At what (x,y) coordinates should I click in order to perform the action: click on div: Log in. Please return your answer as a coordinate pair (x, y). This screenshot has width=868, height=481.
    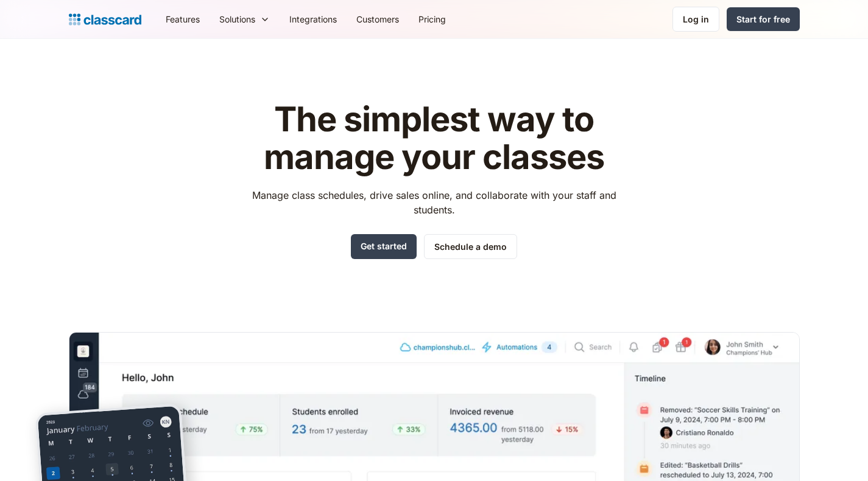
    Looking at the image, I should click on (695, 19).